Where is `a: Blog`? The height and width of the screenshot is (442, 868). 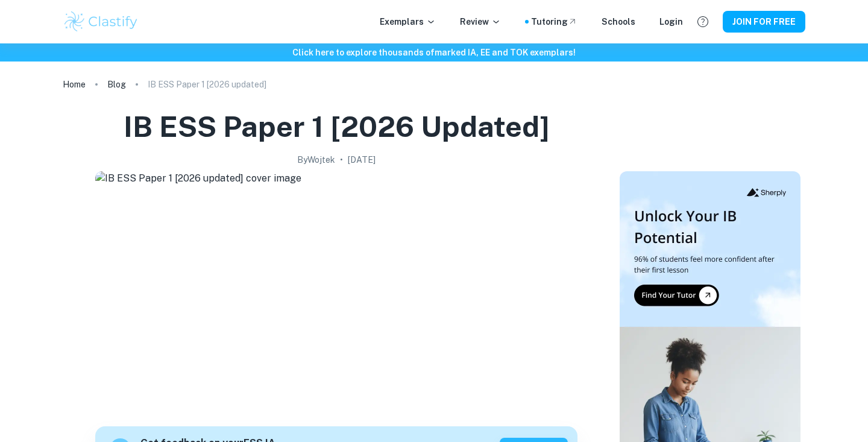
a: Blog is located at coordinates (116, 85).